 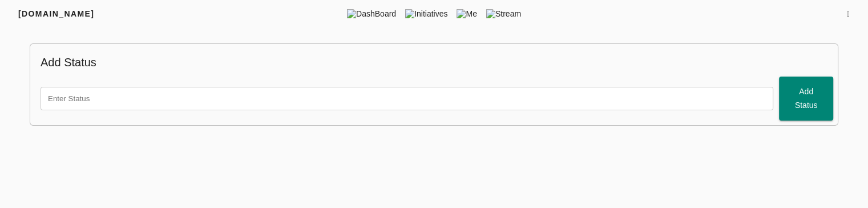 What do you see at coordinates (351, 14) in the screenshot?
I see `img: dashboard.png` at bounding box center [351, 14].